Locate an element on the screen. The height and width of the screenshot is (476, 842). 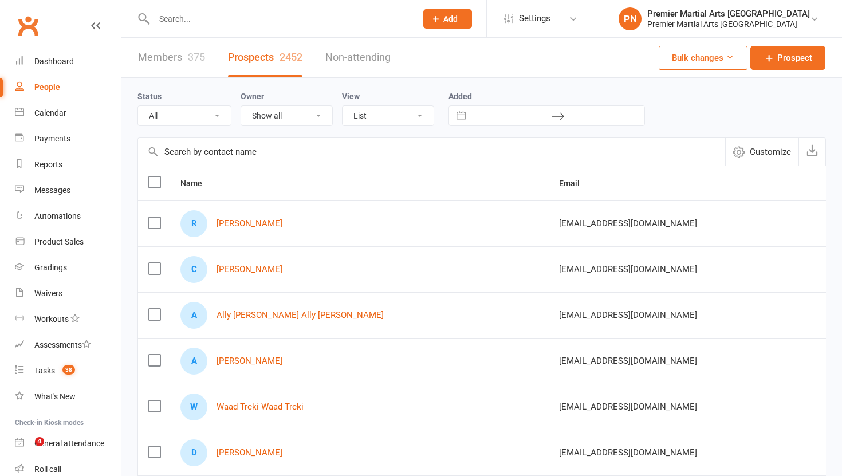
div: 2452 is located at coordinates (291, 57).